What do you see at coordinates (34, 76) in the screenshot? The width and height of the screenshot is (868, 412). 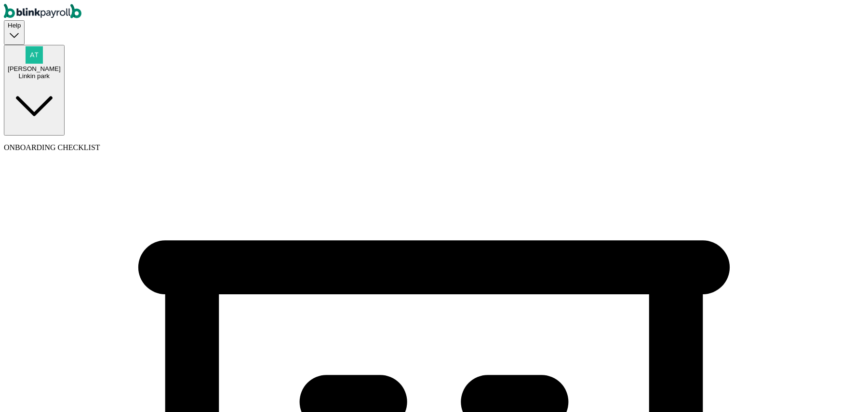 I see `div: Linkin park` at bounding box center [34, 76].